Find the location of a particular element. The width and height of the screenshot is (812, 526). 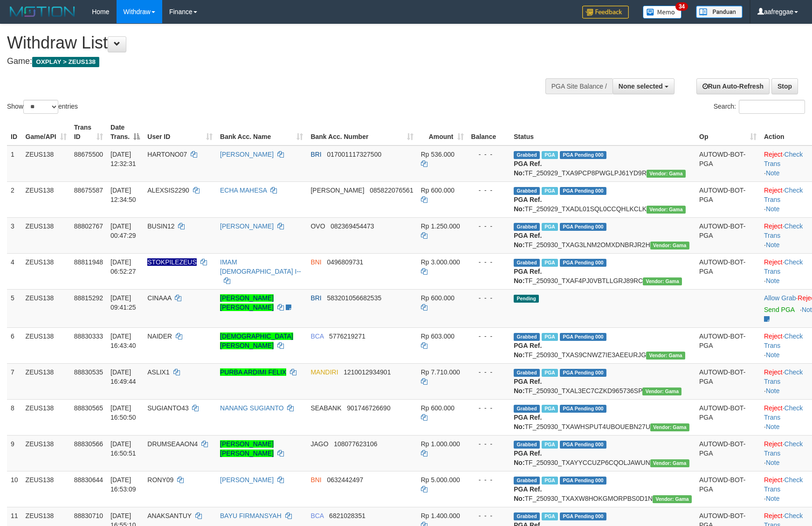

td: TF_250929_TXADL01SQL0CCQHLKCLK is located at coordinates (603, 199).